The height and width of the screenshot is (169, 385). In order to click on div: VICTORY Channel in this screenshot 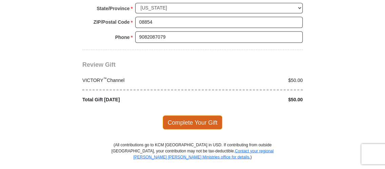, I will do `click(136, 80)`.